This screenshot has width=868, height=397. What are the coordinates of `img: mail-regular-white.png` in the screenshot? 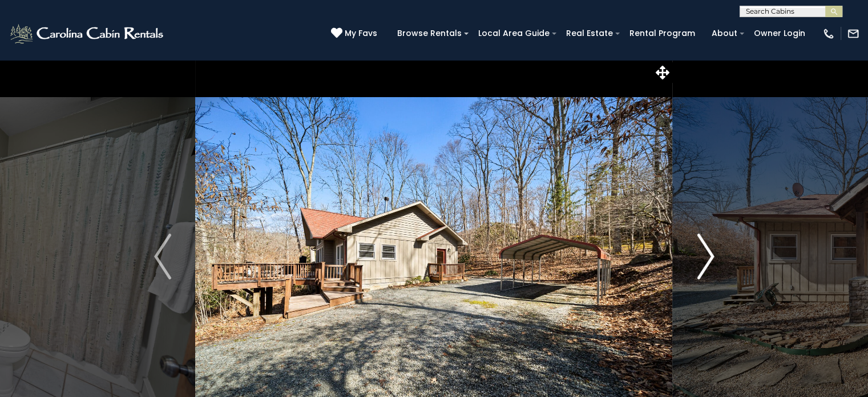 It's located at (853, 34).